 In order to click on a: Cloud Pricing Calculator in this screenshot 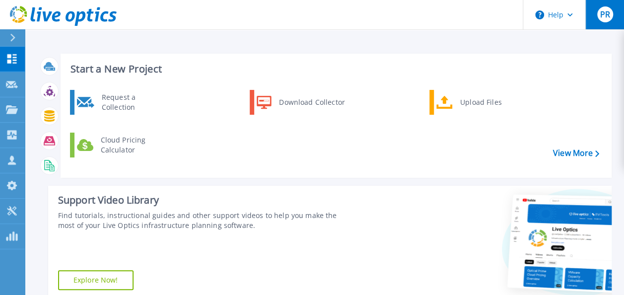, I will do `click(121, 145)`.